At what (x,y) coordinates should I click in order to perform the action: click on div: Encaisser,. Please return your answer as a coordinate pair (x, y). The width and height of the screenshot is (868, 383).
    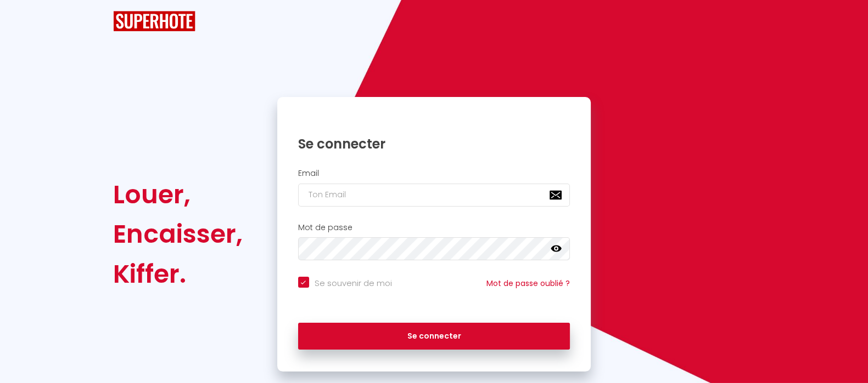
    Looking at the image, I should click on (178, 235).